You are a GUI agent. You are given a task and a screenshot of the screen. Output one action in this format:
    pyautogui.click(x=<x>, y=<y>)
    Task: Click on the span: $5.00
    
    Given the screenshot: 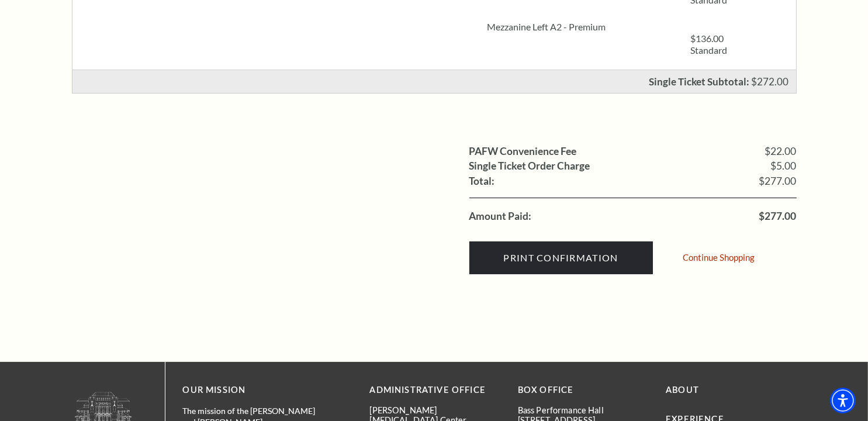 What is the action you would take?
    pyautogui.click(x=784, y=166)
    